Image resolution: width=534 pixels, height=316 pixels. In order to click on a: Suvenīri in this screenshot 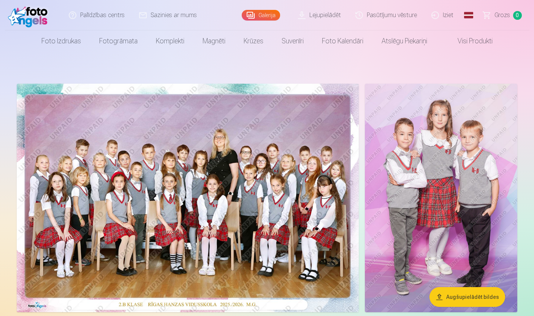, I will do `click(293, 41)`.